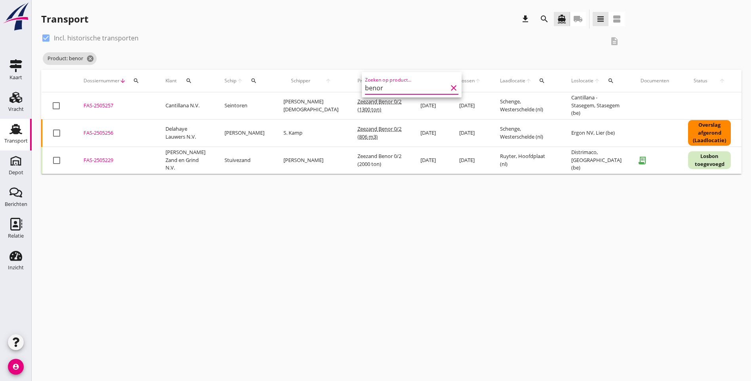  What do you see at coordinates (578, 19) in the screenshot?
I see `i: local_shipping` at bounding box center [578, 19].